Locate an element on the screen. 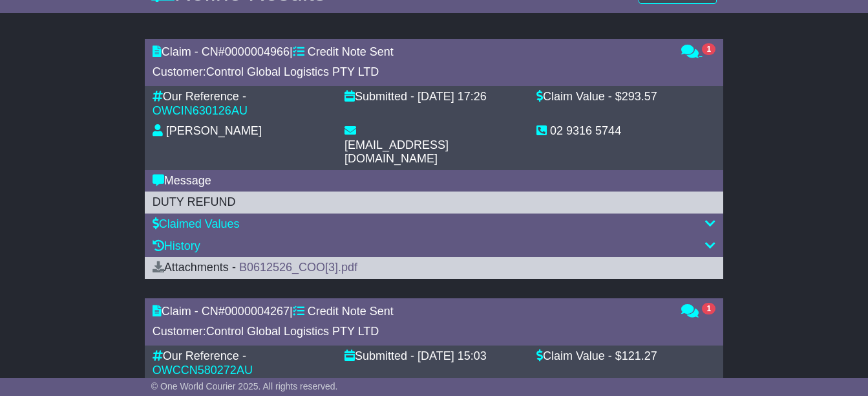 The height and width of the screenshot is (396, 868). a: OWCCN580272AU is located at coordinates (202, 370).